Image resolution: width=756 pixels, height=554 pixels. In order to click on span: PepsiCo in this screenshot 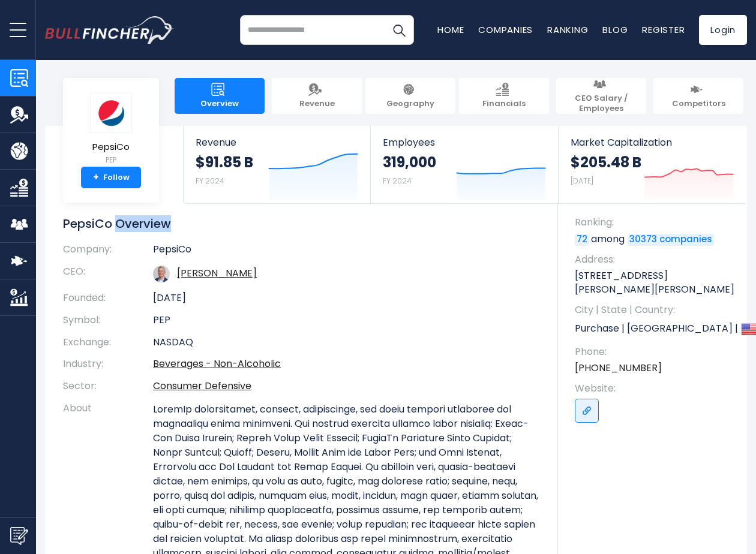, I will do `click(111, 147)`.